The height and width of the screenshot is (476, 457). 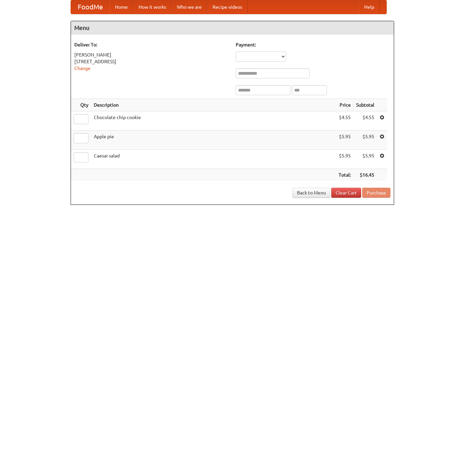 What do you see at coordinates (365, 105) in the screenshot?
I see `th: Subtotal` at bounding box center [365, 105].